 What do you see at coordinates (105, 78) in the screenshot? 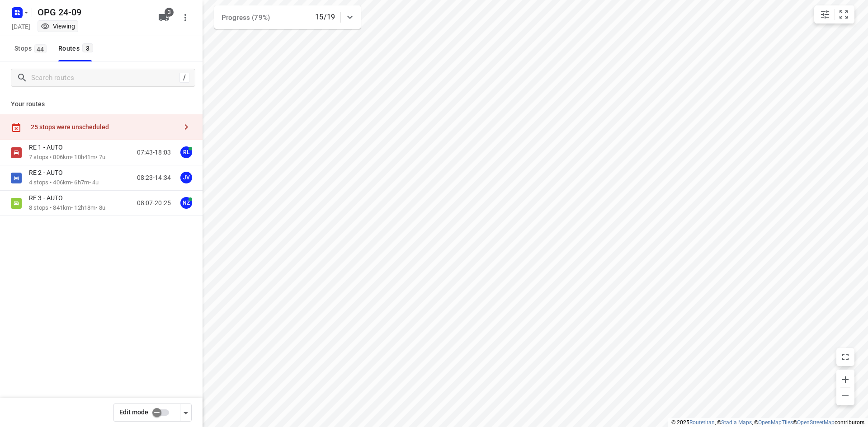
I see `input: Search routes` at bounding box center [105, 78].